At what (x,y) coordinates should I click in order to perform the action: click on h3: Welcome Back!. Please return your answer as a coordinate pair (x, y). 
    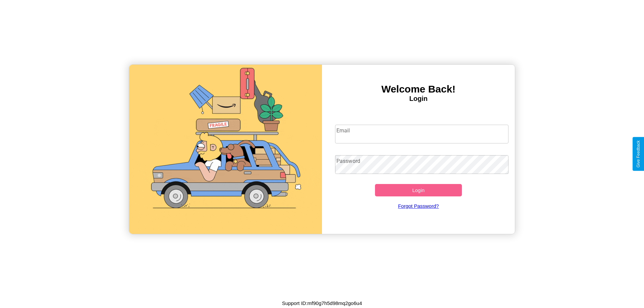
    Looking at the image, I should click on (418, 90).